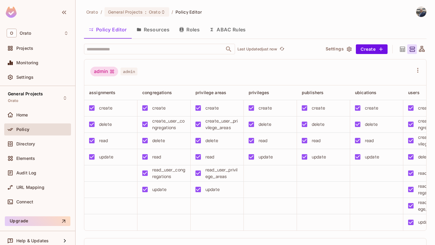 The width and height of the screenshot is (435, 245). What do you see at coordinates (282, 49) in the screenshot?
I see `span: refresh` at bounding box center [282, 49].